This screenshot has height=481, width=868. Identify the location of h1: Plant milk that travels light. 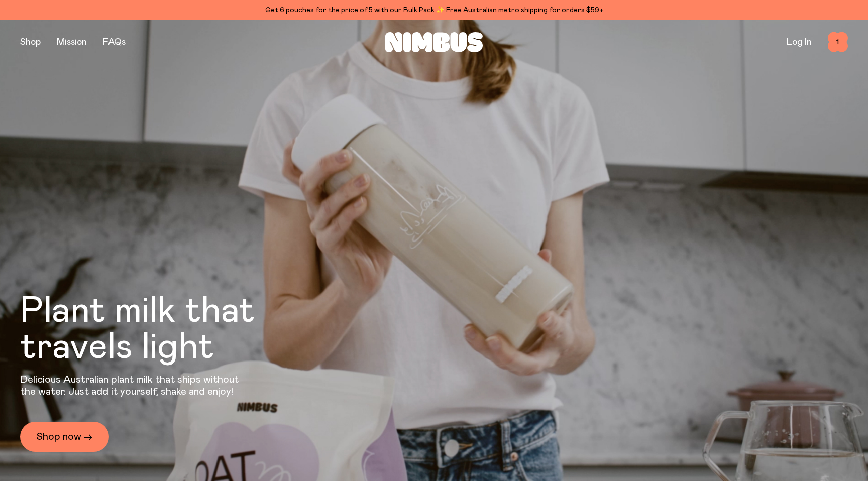
(165, 329).